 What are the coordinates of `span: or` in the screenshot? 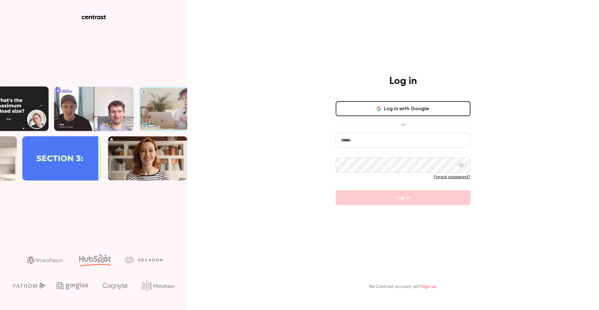 It's located at (403, 124).